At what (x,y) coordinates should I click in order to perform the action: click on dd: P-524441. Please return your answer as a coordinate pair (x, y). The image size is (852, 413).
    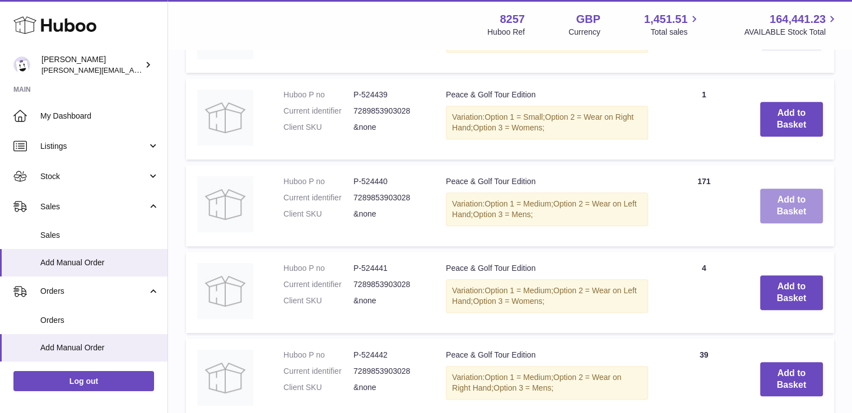
    Looking at the image, I should click on (388, 268).